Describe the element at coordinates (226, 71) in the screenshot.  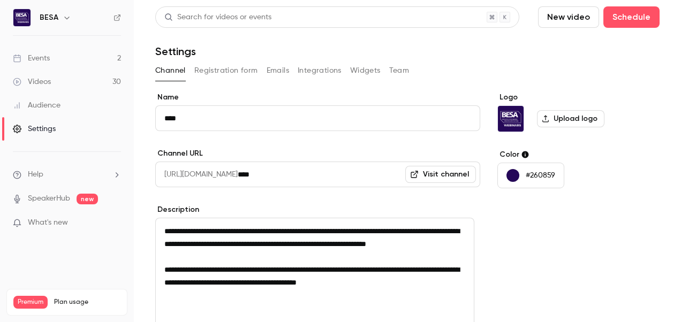
I see `button: Registration form` at that location.